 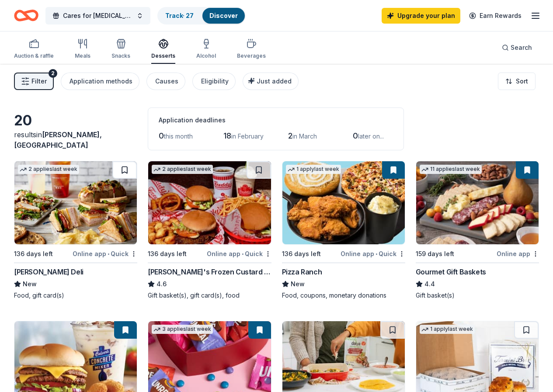 I want to click on div: Auction & raffle, so click(x=33, y=56).